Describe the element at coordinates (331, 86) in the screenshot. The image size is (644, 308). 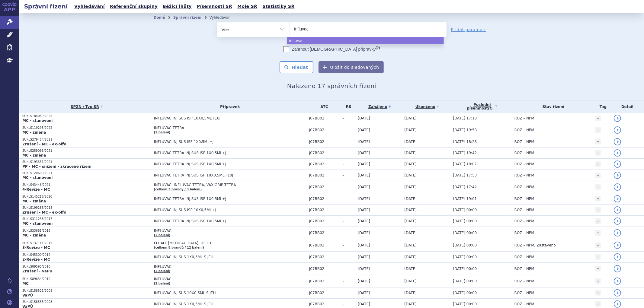
I see `span: Nalezeno 17 správních řízení` at that location.